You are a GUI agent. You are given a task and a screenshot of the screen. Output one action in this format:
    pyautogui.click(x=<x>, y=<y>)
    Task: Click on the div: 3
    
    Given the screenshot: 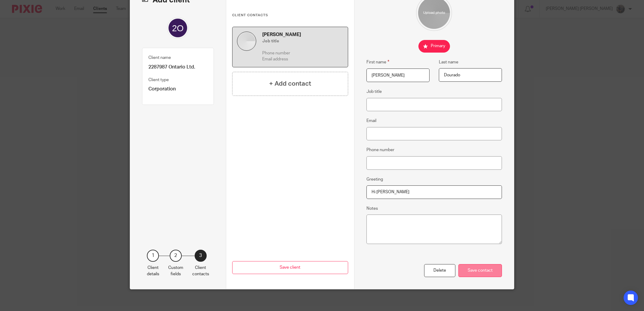 What is the action you would take?
    pyautogui.click(x=201, y=256)
    